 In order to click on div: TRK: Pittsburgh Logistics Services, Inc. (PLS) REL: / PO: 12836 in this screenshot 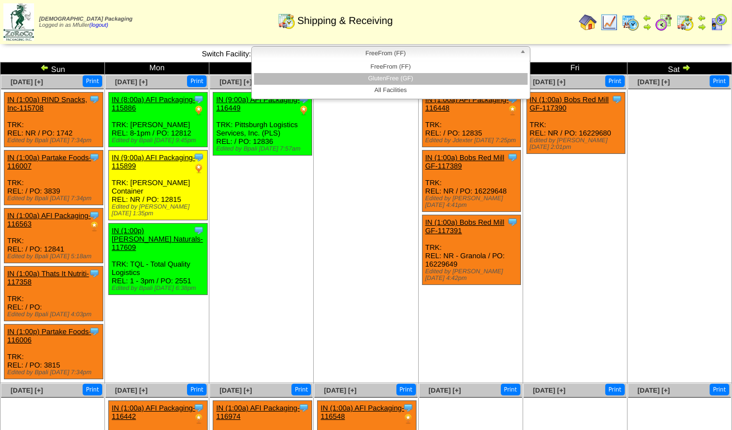, I will do `click(262, 124)`.